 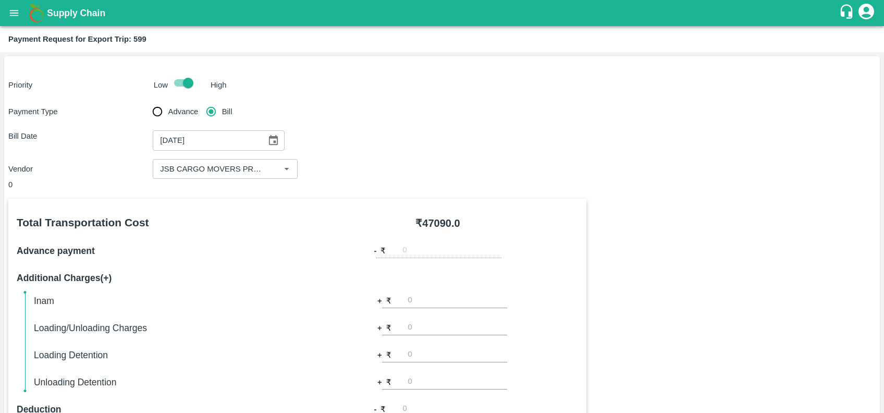 What do you see at coordinates (79, 85) in the screenshot?
I see `p: Priority` at bounding box center [79, 85].